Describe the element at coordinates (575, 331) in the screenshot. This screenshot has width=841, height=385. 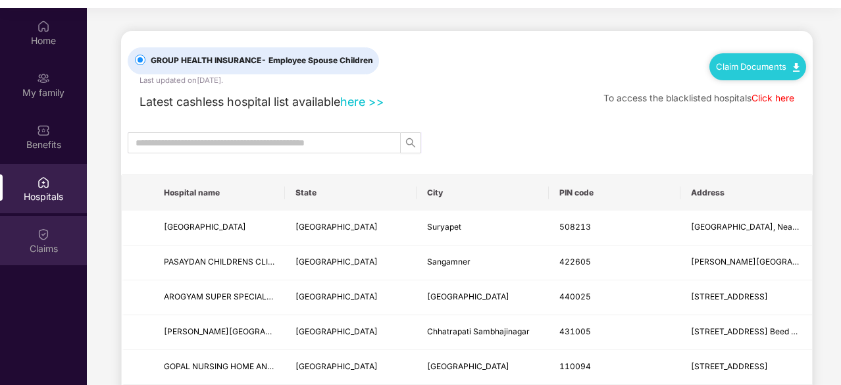
I see `span: 431005` at that location.